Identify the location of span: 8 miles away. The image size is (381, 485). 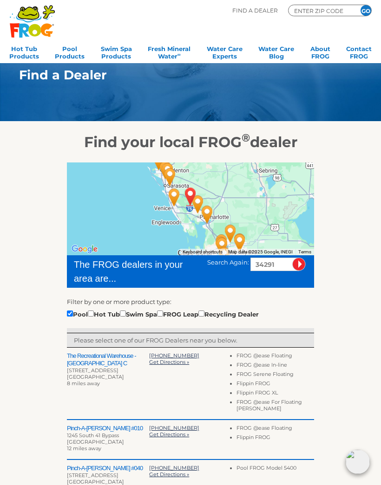
(83, 384).